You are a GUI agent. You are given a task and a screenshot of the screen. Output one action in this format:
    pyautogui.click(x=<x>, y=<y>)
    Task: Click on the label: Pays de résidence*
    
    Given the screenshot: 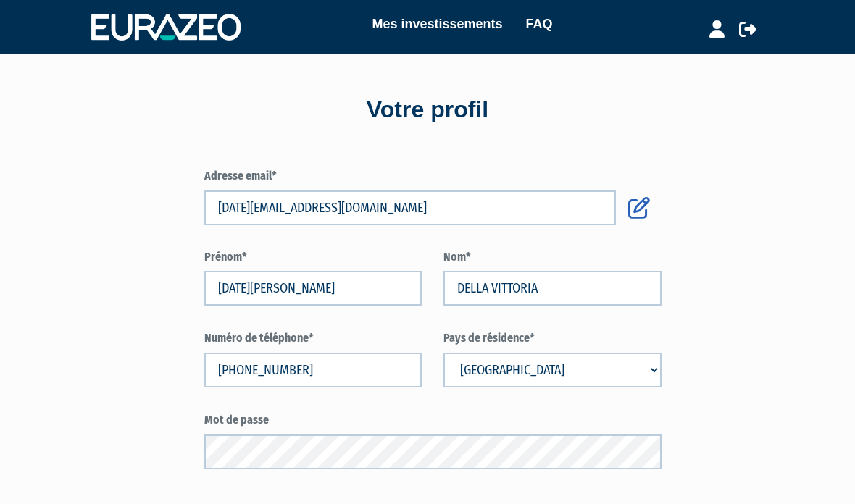 What is the action you would take?
    pyautogui.click(x=552, y=338)
    